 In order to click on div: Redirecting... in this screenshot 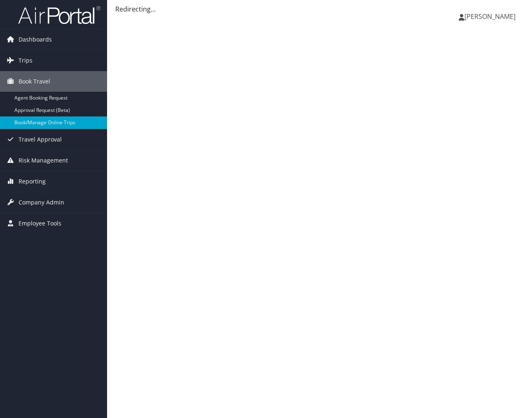, I will do `click(320, 9)`.